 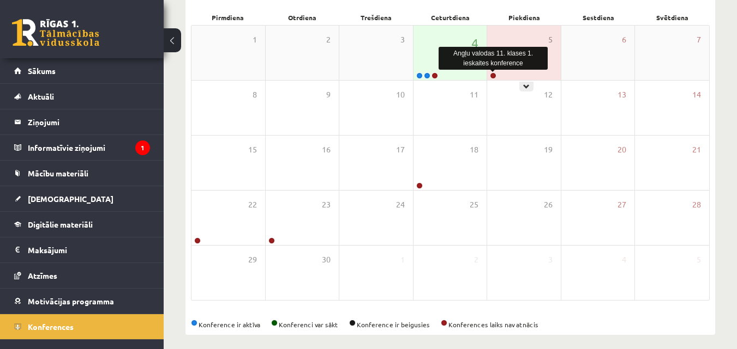 What do you see at coordinates (89, 122) in the screenshot?
I see `legend: Ziņojumi` at bounding box center [89, 122].